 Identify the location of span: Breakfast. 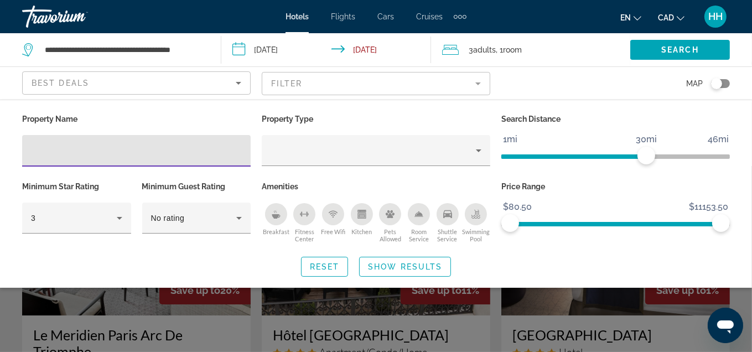
(276, 231).